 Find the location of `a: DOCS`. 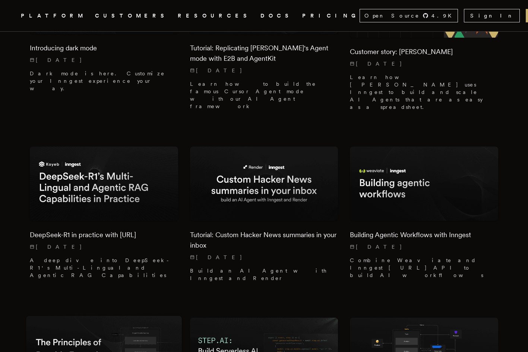

a: DOCS is located at coordinates (277, 16).